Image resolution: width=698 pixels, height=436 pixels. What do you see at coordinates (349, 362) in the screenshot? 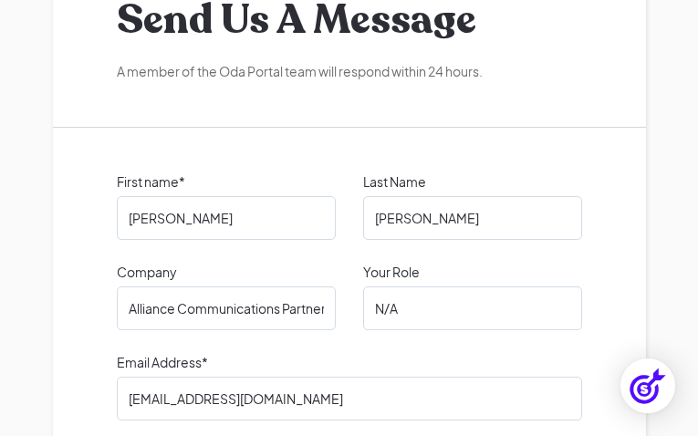
I see `label: Email Address*` at bounding box center [349, 362].